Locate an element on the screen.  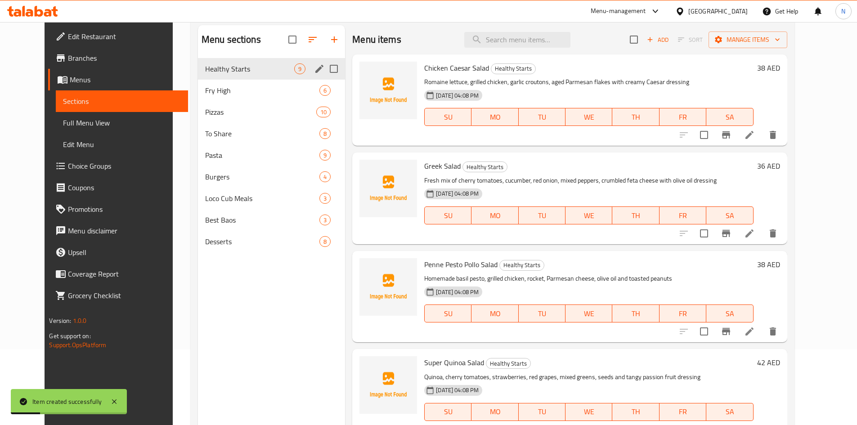
span: Full Menu View is located at coordinates (122, 123).